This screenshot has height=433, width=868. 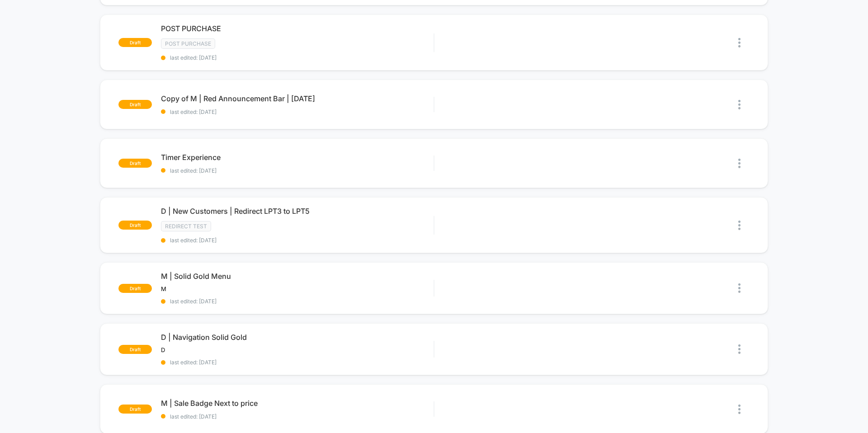 What do you see at coordinates (162, 350) in the screenshot?
I see `span: D` at bounding box center [162, 350].